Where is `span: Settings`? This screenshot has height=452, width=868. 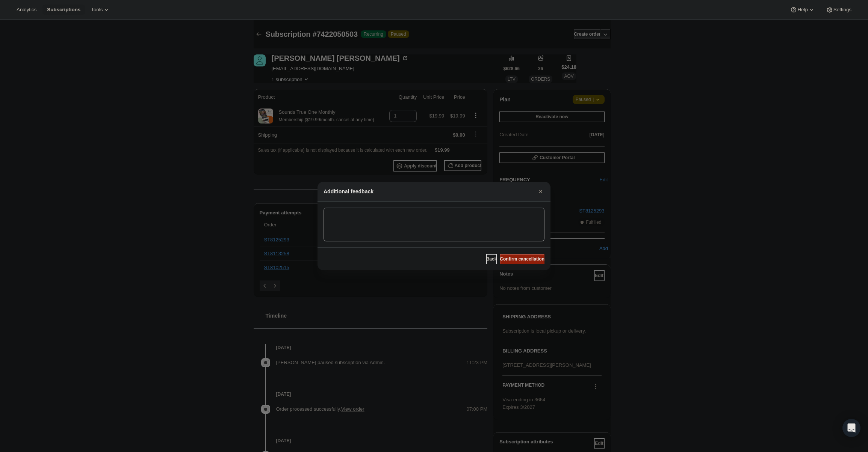 span: Settings is located at coordinates (843, 10).